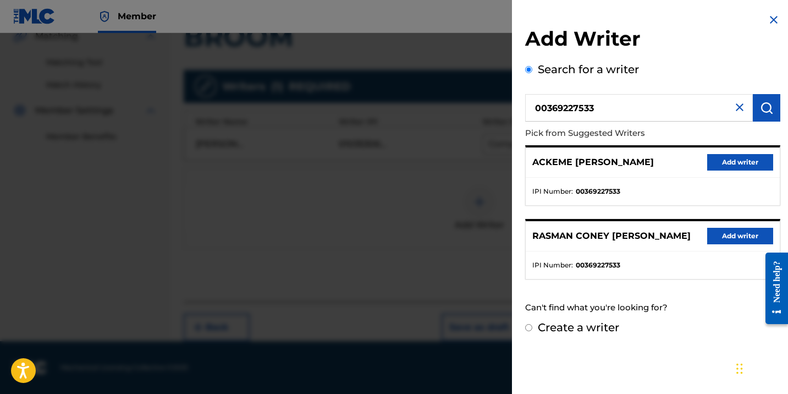 This screenshot has height=394, width=788. Describe the element at coordinates (105, 17) in the screenshot. I see `img: Top Rightsholder` at that location.